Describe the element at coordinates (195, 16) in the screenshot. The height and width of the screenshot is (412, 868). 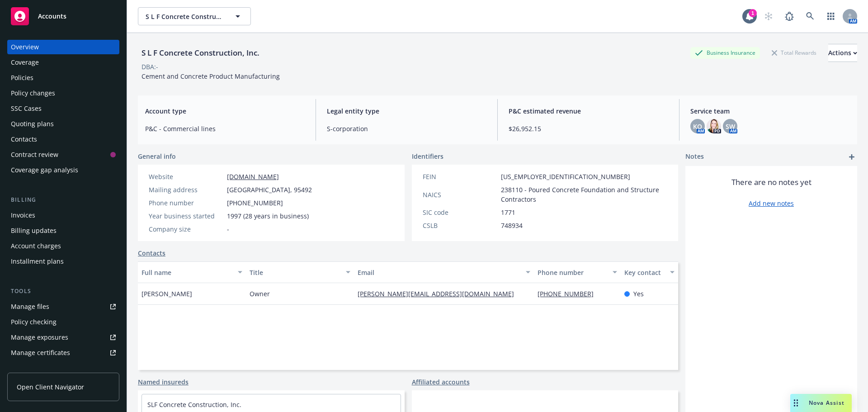
I see `button: S L F Concrete Construction, Inc.` at that location.